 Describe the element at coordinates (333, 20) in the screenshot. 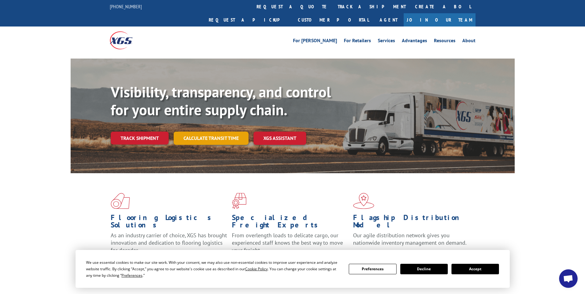

I see `a: Customer Portal` at that location.